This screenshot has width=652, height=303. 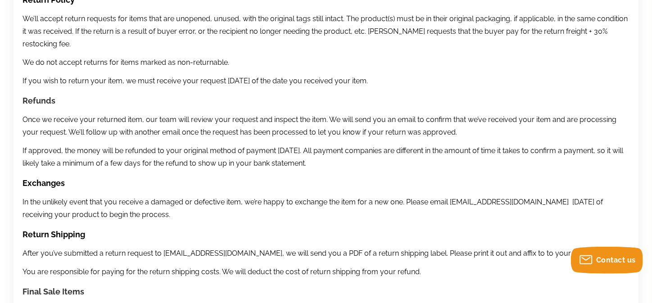 What do you see at coordinates (616, 260) in the screenshot?
I see `span: Contact us` at bounding box center [616, 260].